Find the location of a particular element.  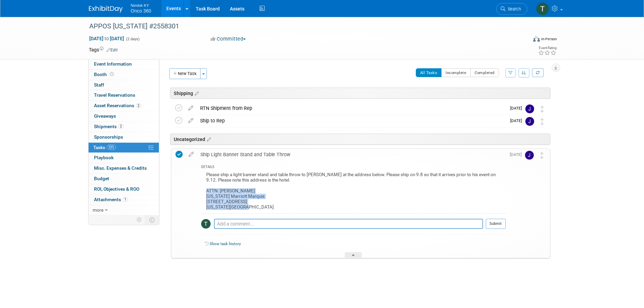

div: RTN Shipment from Rep is located at coordinates (351, 108).